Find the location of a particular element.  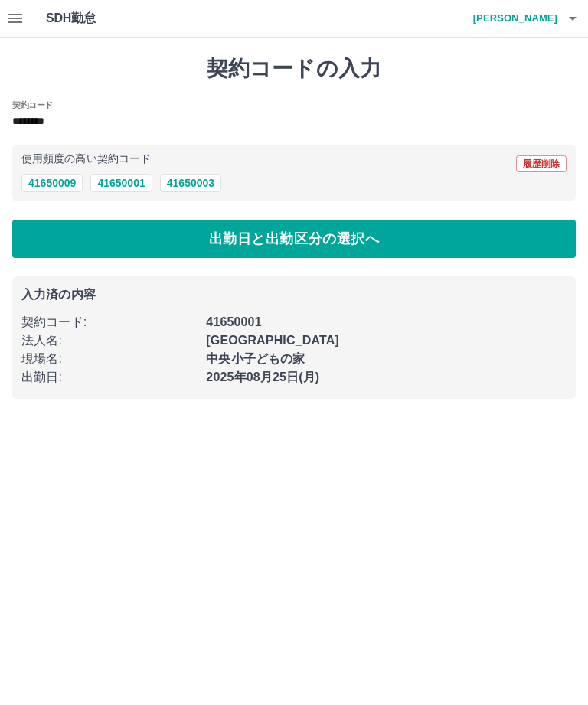

p: 使用頻度の高い契約コード is located at coordinates (86, 159).